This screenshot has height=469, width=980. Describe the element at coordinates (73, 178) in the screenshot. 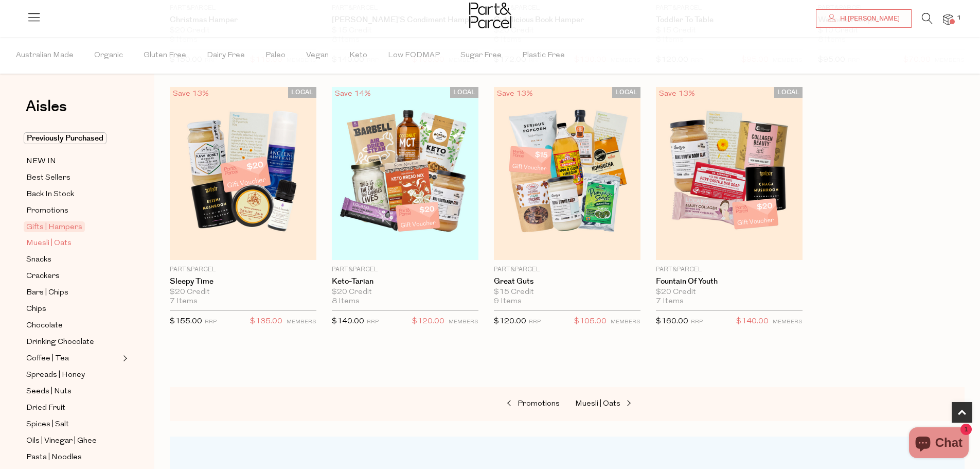

I see `a: Best Sellers` at that location.